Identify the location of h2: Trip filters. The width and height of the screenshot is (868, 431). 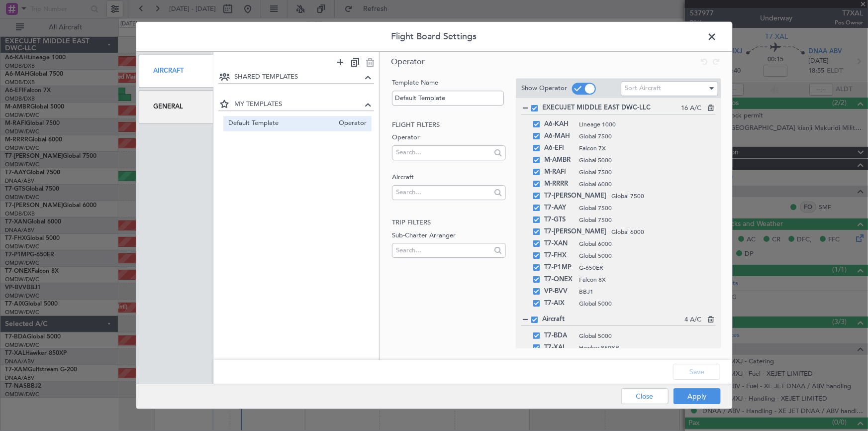
(449, 223).